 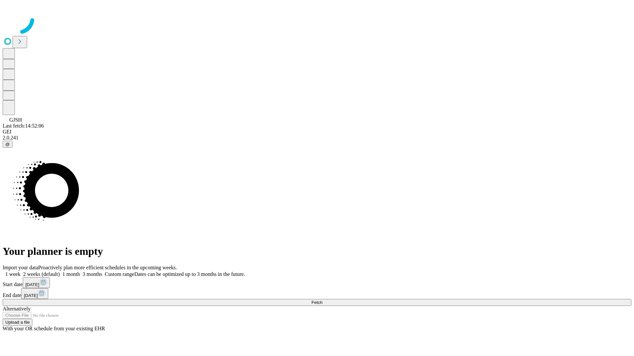 What do you see at coordinates (317, 283) in the screenshot?
I see `div: Start date` at bounding box center [317, 283].